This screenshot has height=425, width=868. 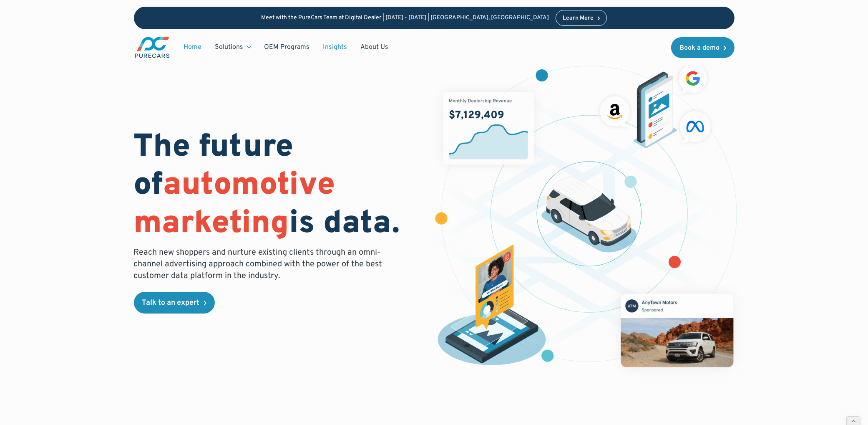 I want to click on a: About Us, so click(x=374, y=47).